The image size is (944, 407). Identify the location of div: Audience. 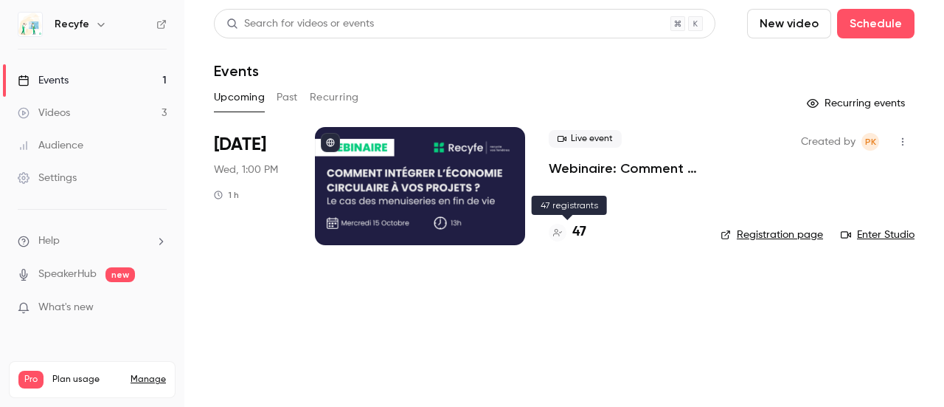
(50, 145).